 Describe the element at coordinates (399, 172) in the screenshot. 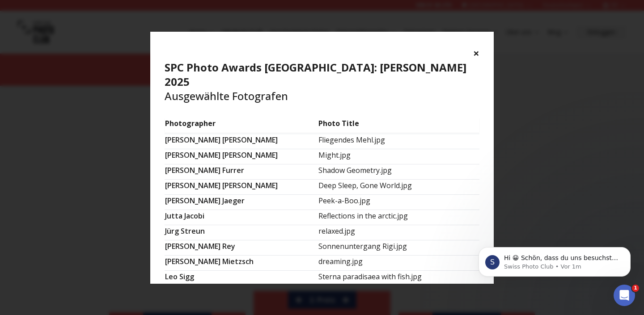

I see `td: Shadow Geometry.jpg` at that location.